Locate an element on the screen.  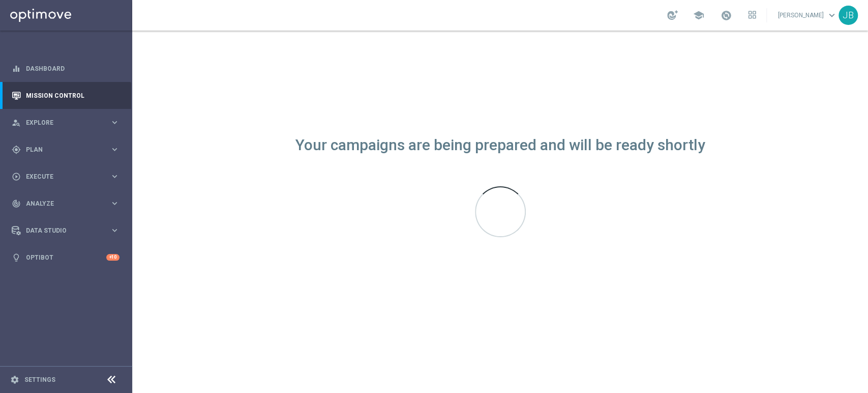
div: gps_fixed Plan keyboard_arrow_right is located at coordinates (66, 150).